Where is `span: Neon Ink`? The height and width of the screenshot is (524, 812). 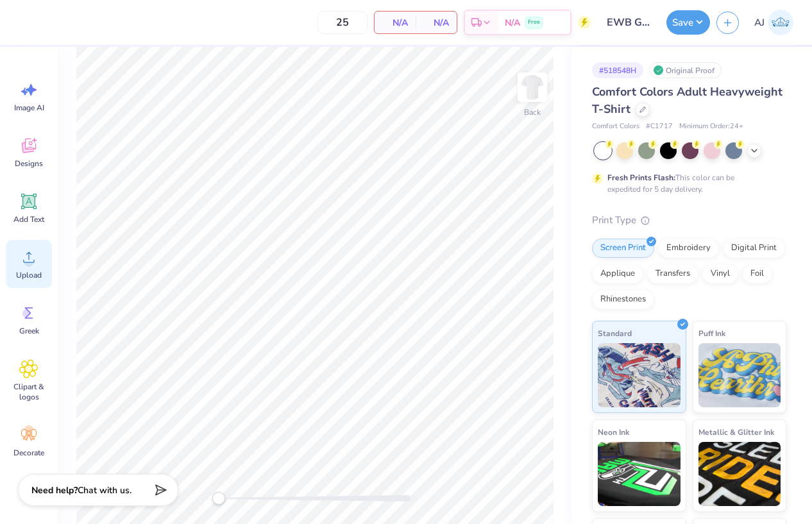
span: Neon Ink is located at coordinates (613, 431).